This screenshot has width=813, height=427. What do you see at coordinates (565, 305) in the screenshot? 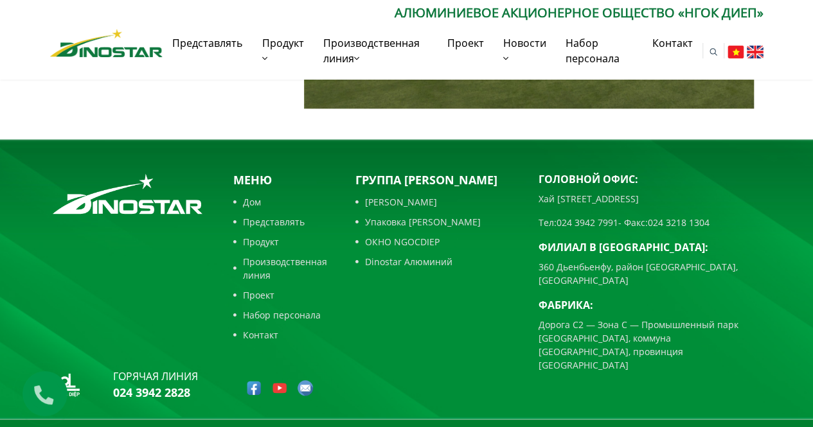
I see `font: Фабрика:` at bounding box center [565, 305].